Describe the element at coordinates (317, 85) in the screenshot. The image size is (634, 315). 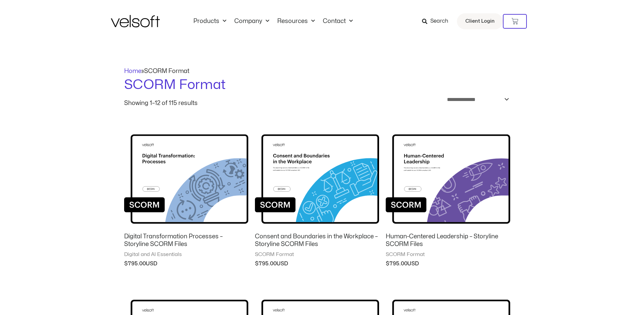
I see `h1: SCORM Format` at that location.